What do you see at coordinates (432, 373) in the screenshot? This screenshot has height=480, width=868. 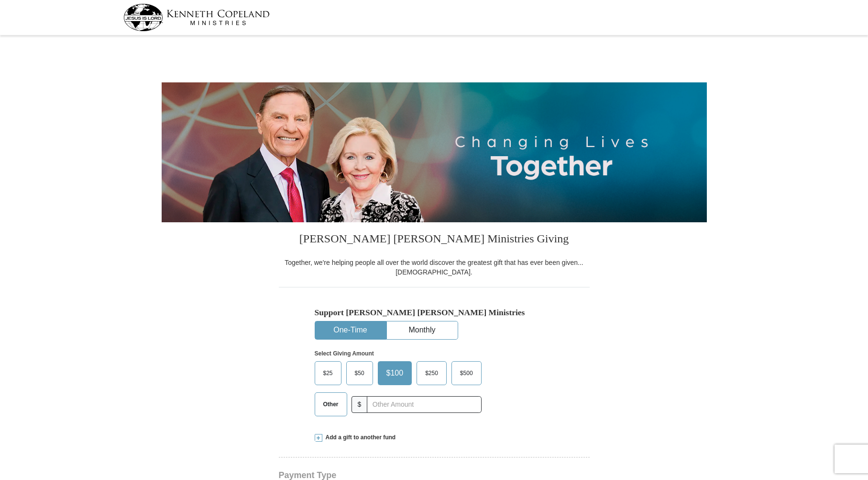 I see `span: $250` at bounding box center [432, 373].